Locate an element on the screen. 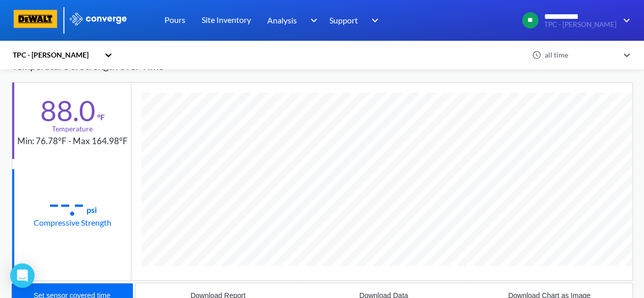 The height and width of the screenshot is (298, 644). div: Temperature is located at coordinates (73, 129).